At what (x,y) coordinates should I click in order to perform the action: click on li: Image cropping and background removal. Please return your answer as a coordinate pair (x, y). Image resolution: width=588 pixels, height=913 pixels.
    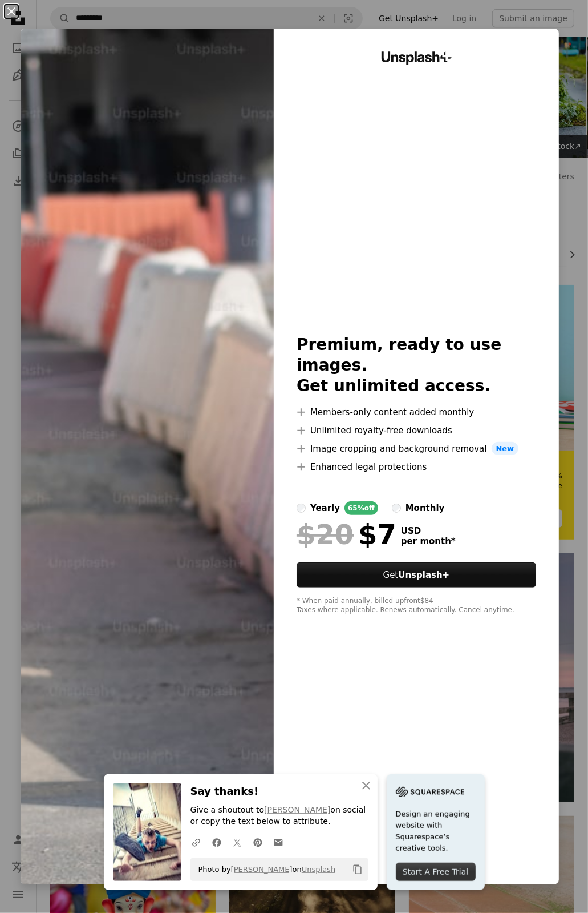
    Looking at the image, I should click on (416, 448).